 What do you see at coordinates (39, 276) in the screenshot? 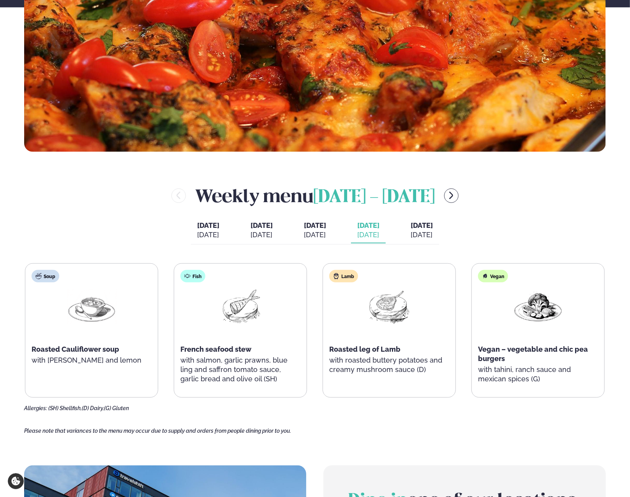
I see `img: soup.svg` at bounding box center [39, 276].